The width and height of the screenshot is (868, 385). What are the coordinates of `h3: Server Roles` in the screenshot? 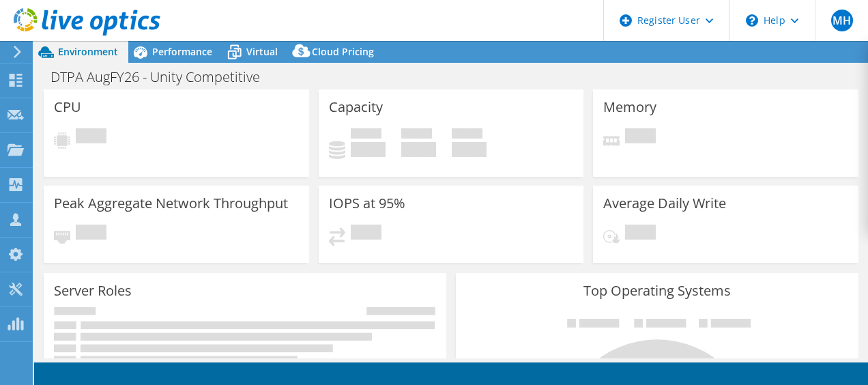 It's located at (93, 291).